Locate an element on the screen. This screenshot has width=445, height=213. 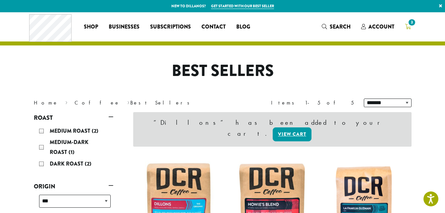
span: Dark Roast is located at coordinates (67, 163).